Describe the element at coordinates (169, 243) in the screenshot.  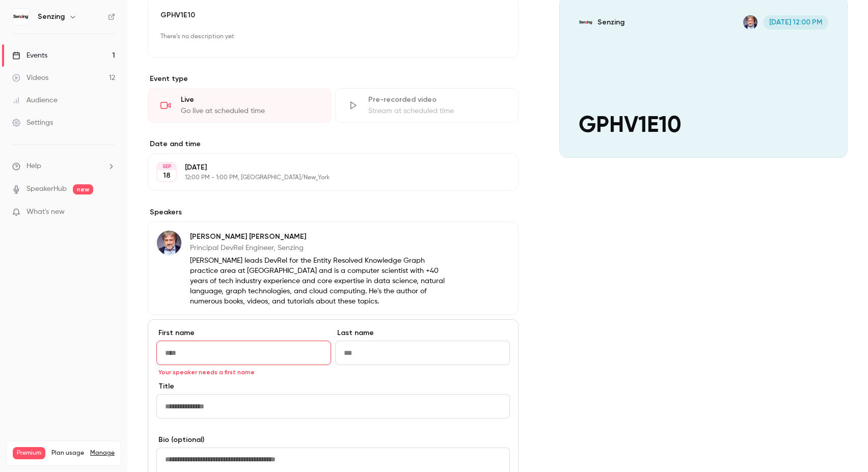
I see `img: Paco Nathan` at that location.